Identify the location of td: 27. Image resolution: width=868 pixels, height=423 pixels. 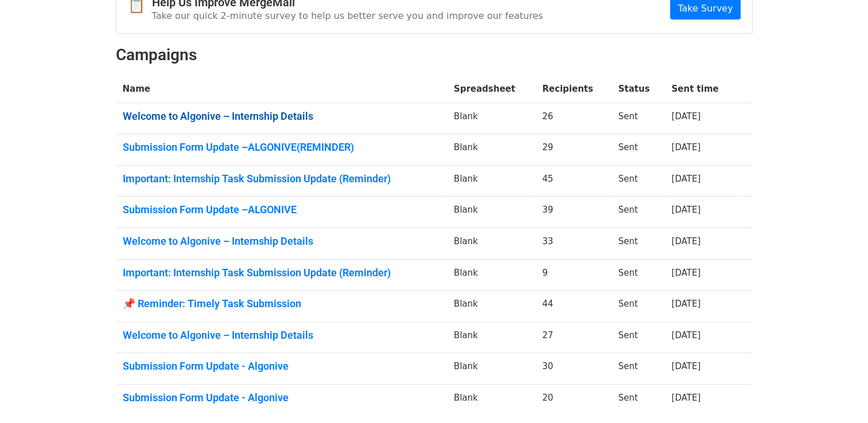
(573, 337).